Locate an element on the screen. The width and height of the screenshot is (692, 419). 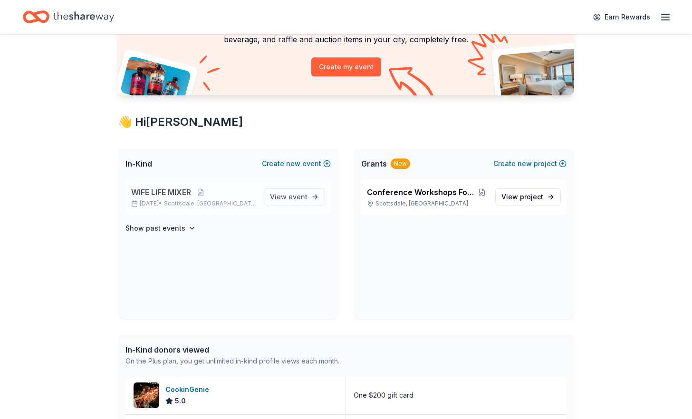
div: CookinGenie is located at coordinates (189, 390).